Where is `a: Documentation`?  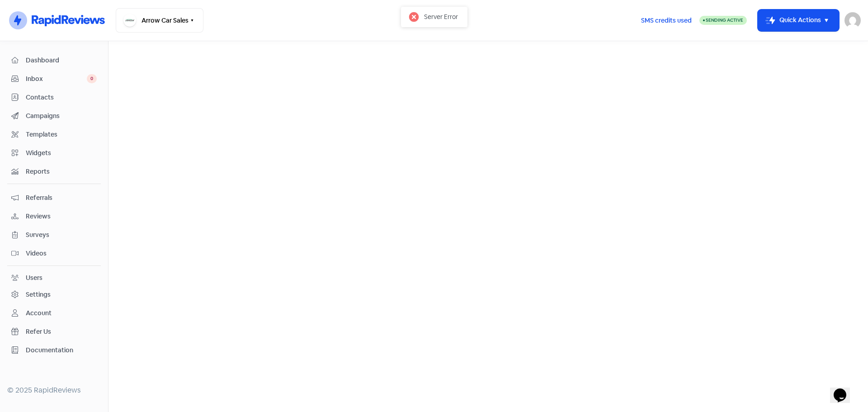
a: Documentation is located at coordinates (54, 350).